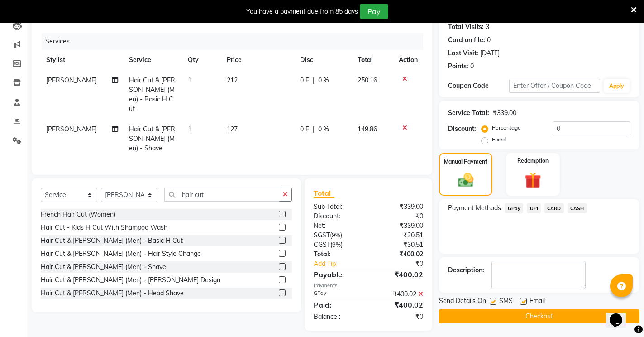 The image size is (644, 337). Describe the element at coordinates (236, 41) in the screenshot. I see `div: Services` at that location.